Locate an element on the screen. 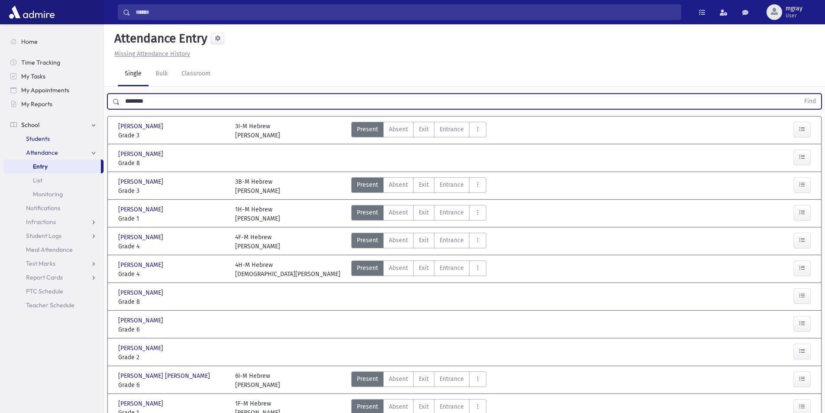 The width and height of the screenshot is (825, 413). span: Grade 2 is located at coordinates (172, 357).